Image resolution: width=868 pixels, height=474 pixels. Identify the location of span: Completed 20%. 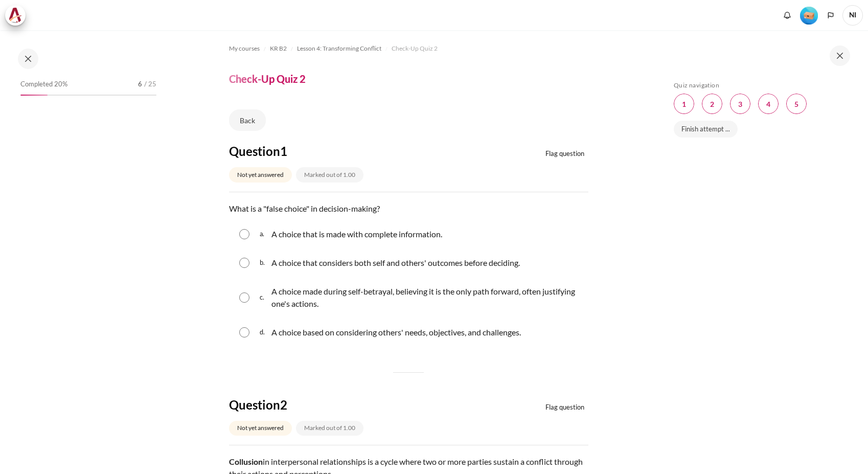
(44, 84).